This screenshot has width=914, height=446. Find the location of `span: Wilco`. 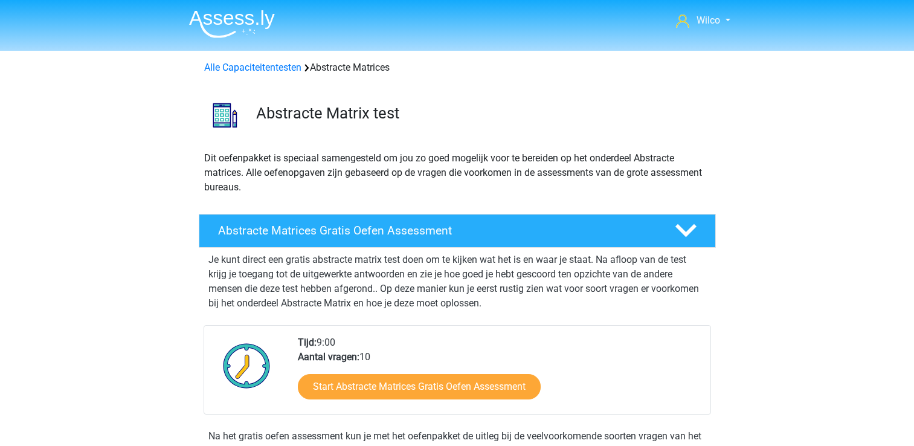

span: Wilco is located at coordinates (708, 20).